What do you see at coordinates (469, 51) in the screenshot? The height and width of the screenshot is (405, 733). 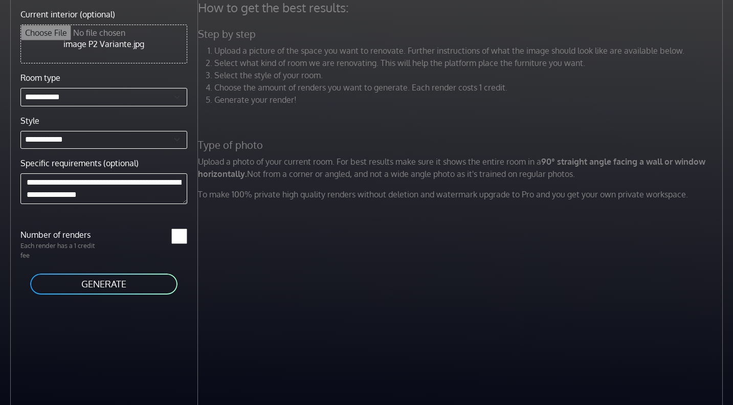 I see `li: Upload a picture of the space you want to renovate. Further instructions of what the image should...` at bounding box center [469, 51].